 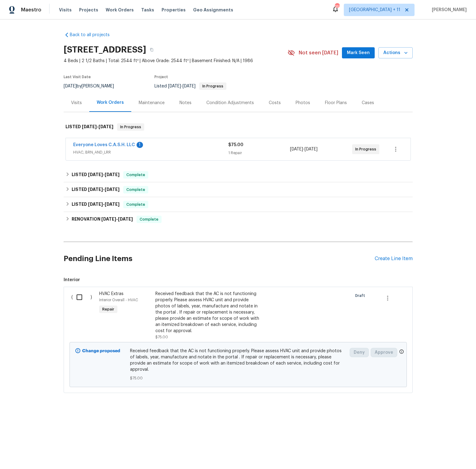 I want to click on span: HVAC Extras, so click(x=111, y=294).